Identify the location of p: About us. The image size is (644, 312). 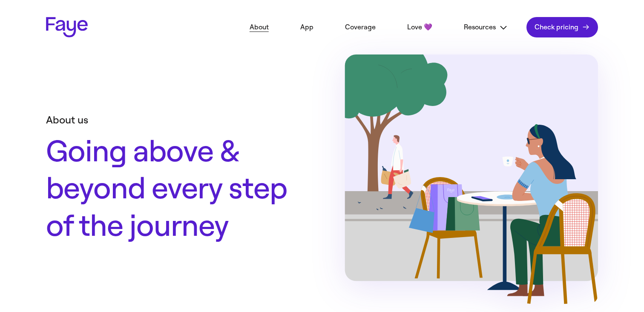
(179, 120).